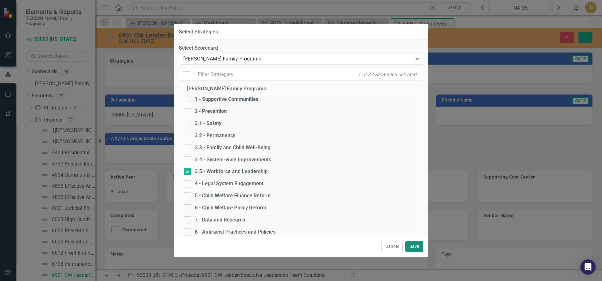 Image resolution: width=602 pixels, height=281 pixels. I want to click on div: 2 - Prevention, so click(211, 111).